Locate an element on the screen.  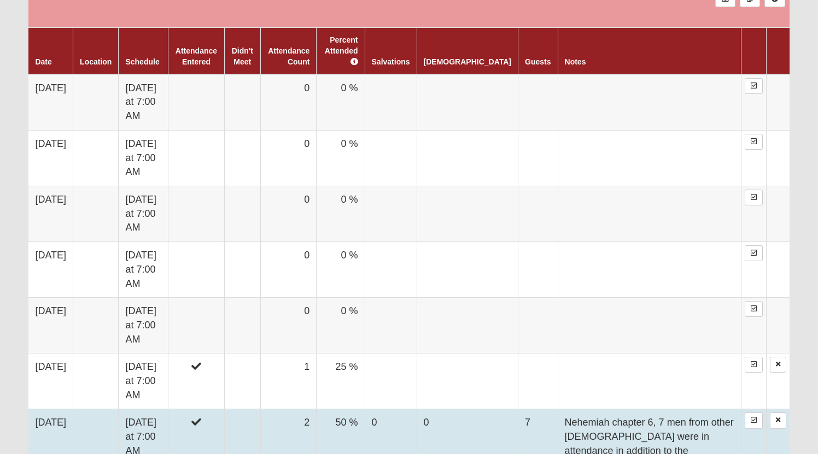
a: Notes is located at coordinates (575, 62).